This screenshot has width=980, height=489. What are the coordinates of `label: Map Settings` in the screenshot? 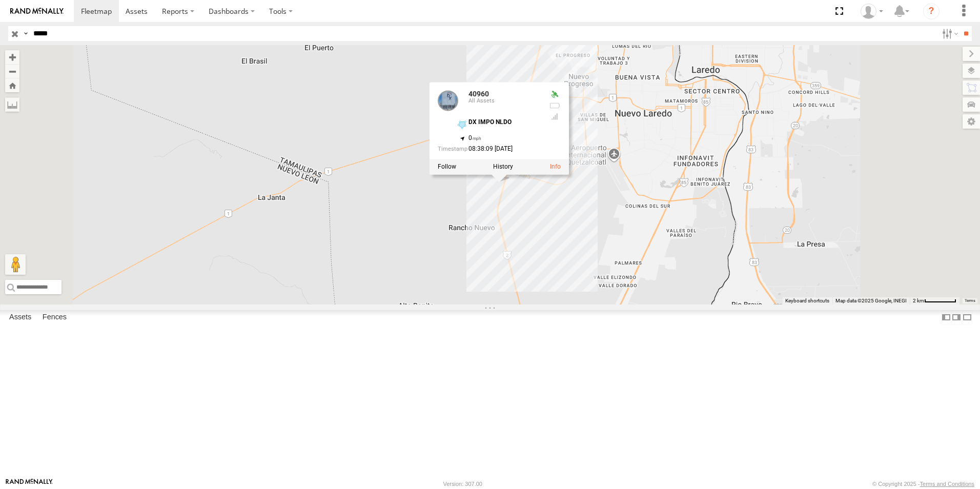 It's located at (972, 121).